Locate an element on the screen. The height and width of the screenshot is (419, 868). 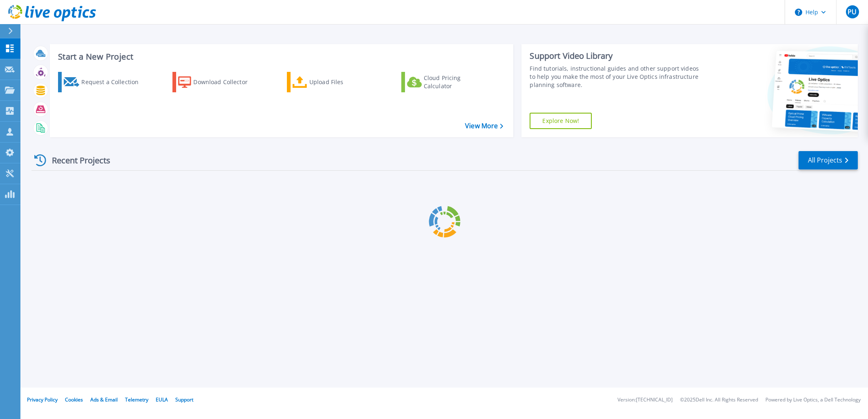
div: Find tutorials, instructional guides and other support videos to help you make the most of your L... is located at coordinates (616, 77).